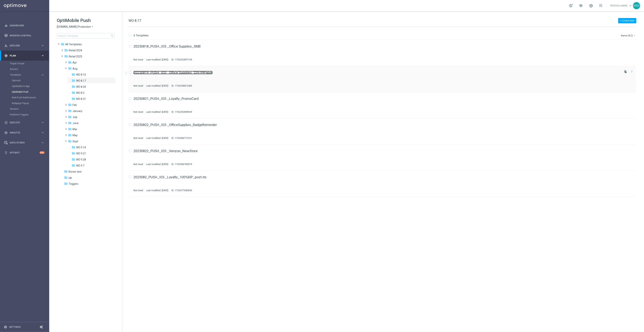  What do you see at coordinates (25, 63) in the screenshot?
I see `a: Target Groups` at bounding box center [25, 63].